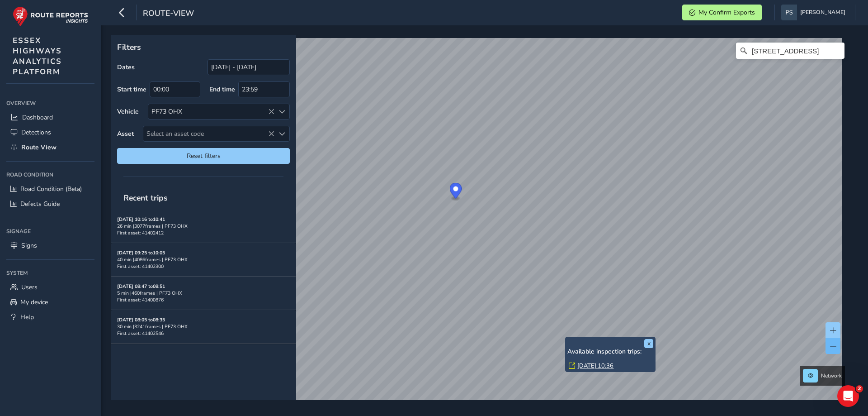  I want to click on span: Help, so click(27, 317).